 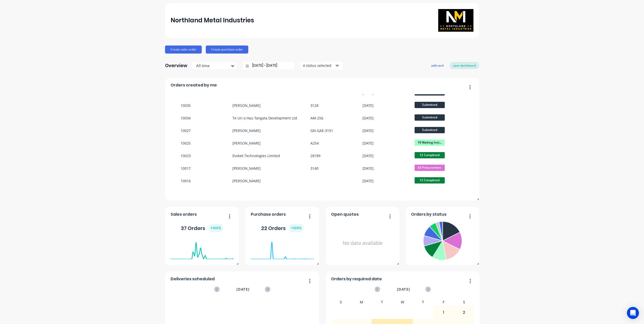 I want to click on div: 10025, so click(x=185, y=143).